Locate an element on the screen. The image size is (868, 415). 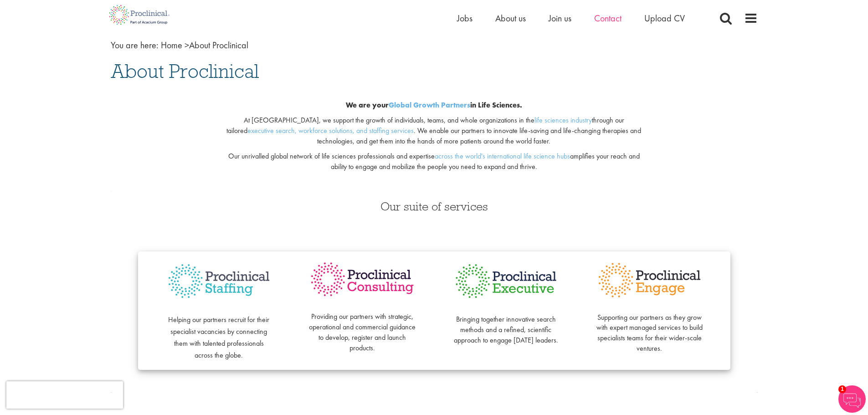
p: Supporting our partners as they grow with expert managed services to build specialists teams for ... is located at coordinates (649, 328).